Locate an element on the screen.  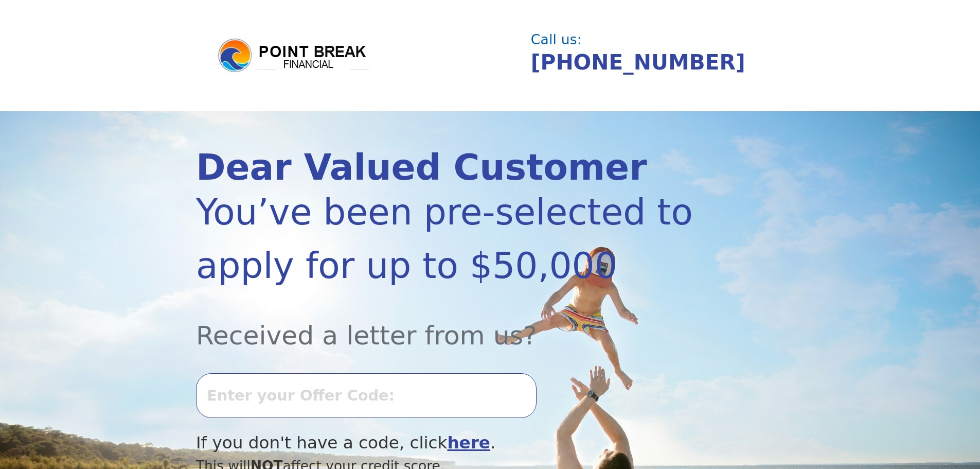
b: here is located at coordinates (469, 442).